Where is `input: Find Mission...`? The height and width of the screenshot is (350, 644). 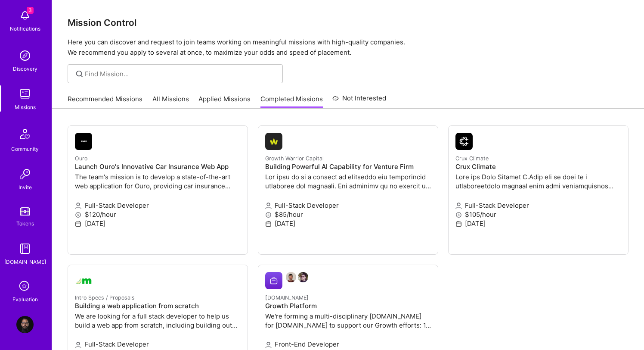 input: Find Mission... is located at coordinates (181, 73).